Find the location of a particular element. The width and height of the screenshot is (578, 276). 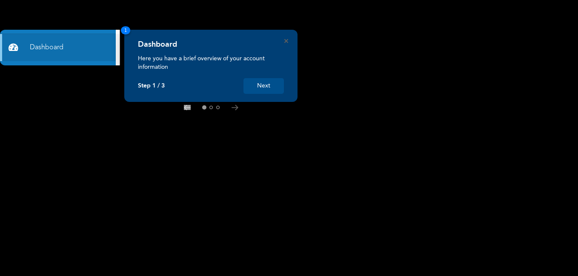

span: 1 is located at coordinates (125, 30).